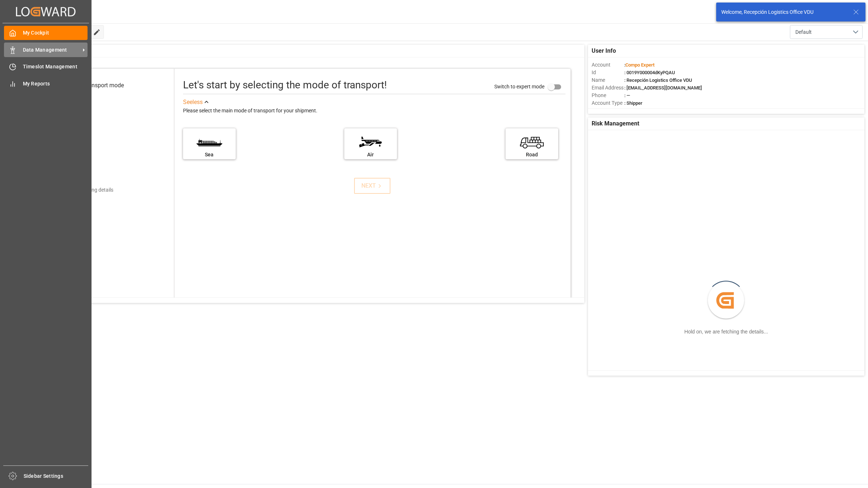  What do you see at coordinates (608, 95) in the screenshot?
I see `span: Phone` at bounding box center [608, 95].